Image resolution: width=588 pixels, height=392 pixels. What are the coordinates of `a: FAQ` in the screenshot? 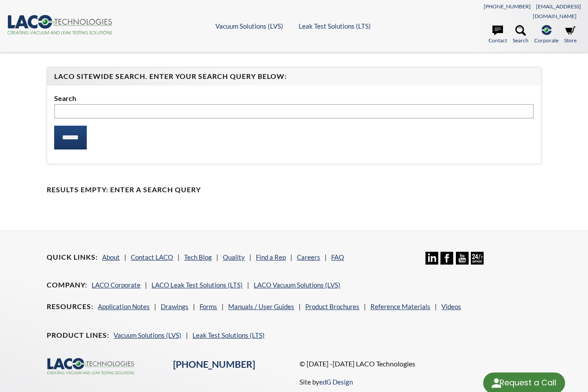 It's located at (338, 257).